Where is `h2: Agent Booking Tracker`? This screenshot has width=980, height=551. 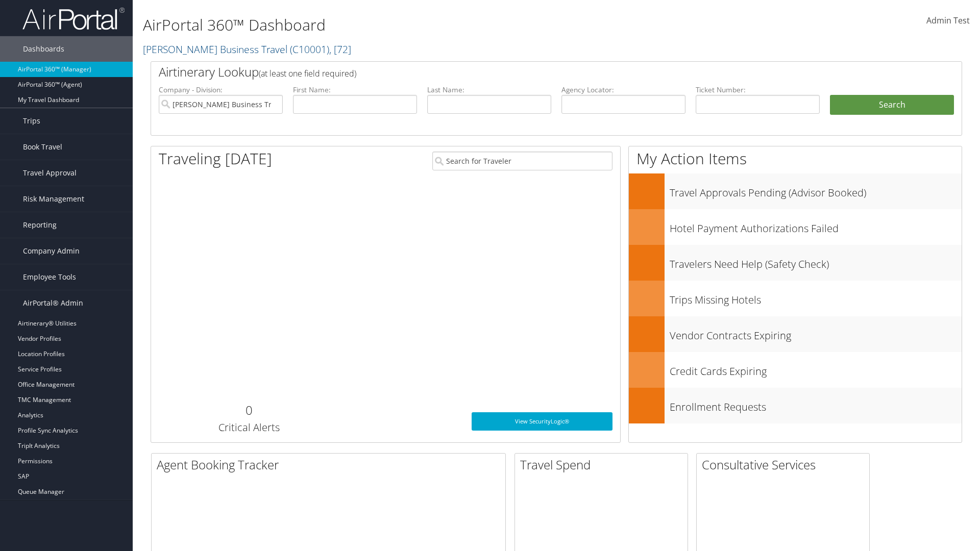 h2: Agent Booking Tracker is located at coordinates (330, 464).